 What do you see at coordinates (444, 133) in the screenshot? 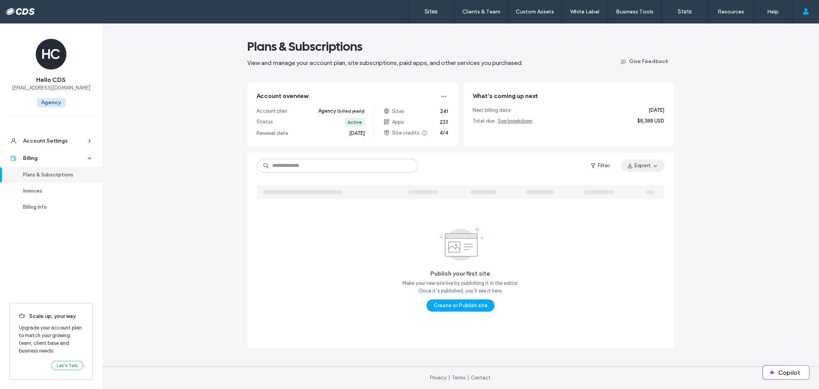
I see `span: 4/4` at bounding box center [444, 133].